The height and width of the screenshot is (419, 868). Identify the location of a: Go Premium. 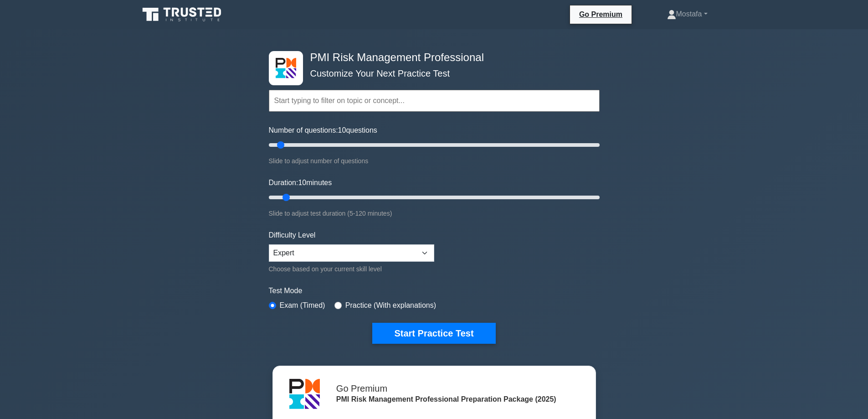
(600, 14).